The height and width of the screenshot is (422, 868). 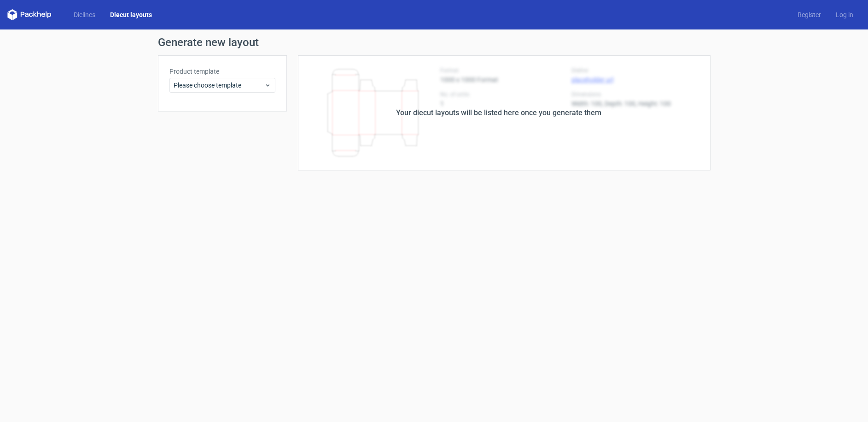 I want to click on span: Please choose template, so click(x=219, y=85).